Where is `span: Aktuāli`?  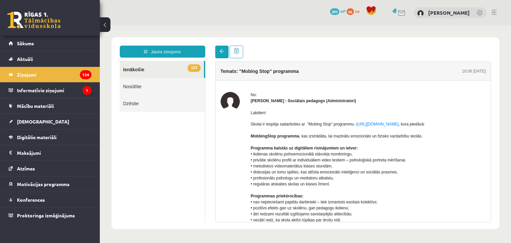
span: Aktuāli is located at coordinates (25, 59).